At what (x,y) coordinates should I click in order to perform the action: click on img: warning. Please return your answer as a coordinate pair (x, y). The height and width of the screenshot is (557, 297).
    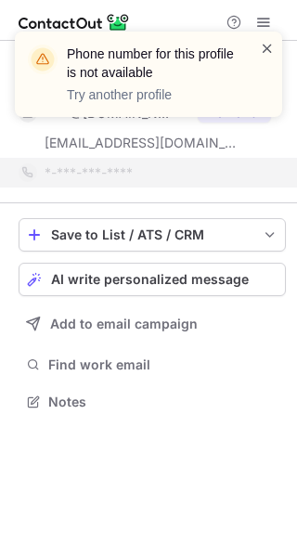
    Looking at the image, I should click on (43, 59).